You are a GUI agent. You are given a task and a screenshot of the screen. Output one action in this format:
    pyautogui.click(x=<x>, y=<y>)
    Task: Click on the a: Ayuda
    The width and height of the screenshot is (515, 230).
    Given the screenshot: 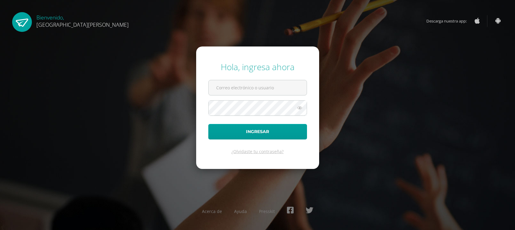 What is the action you would take?
    pyautogui.click(x=240, y=211)
    